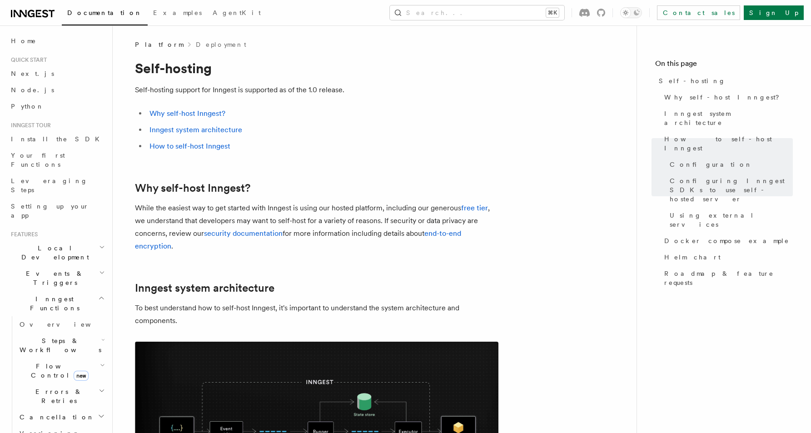  What do you see at coordinates (57, 139) in the screenshot?
I see `a: Install the SDK` at bounding box center [57, 139].